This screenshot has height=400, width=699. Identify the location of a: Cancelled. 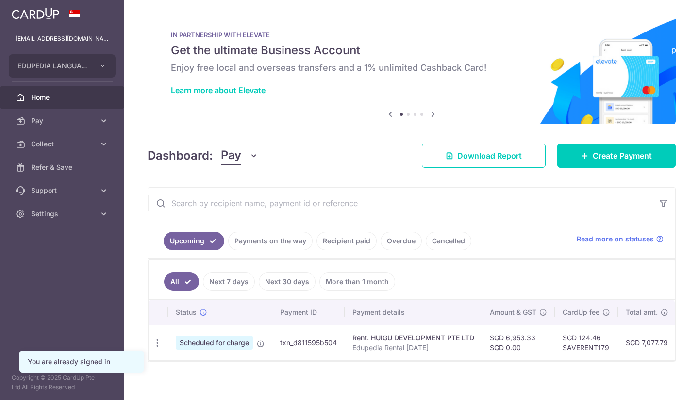
(448, 241).